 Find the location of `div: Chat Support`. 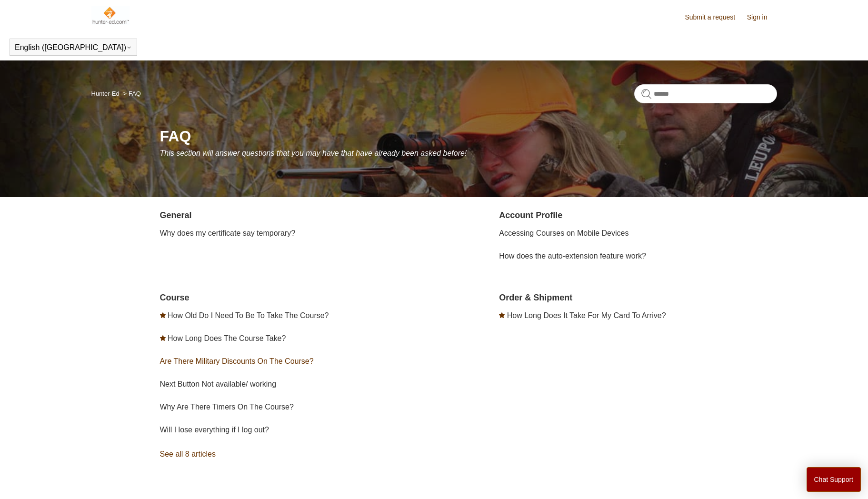

div: Chat Support is located at coordinates (834, 479).